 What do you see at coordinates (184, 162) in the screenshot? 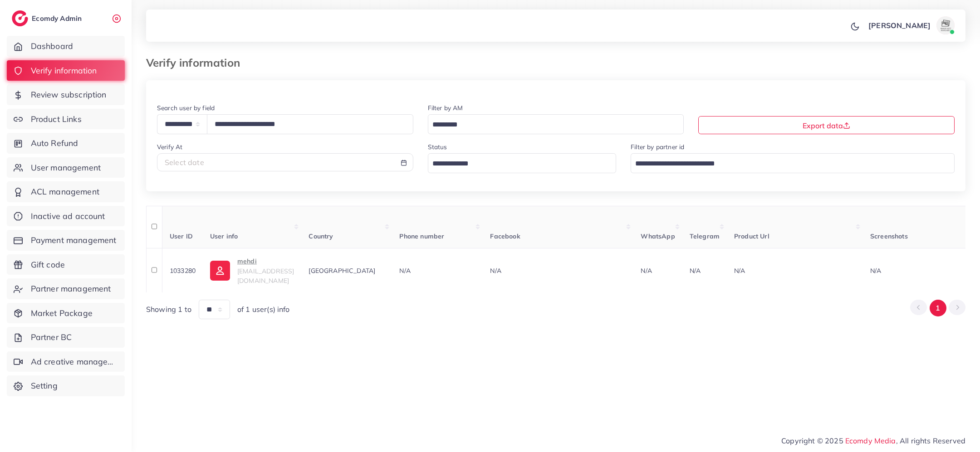
I see `span: Select date` at bounding box center [184, 162].